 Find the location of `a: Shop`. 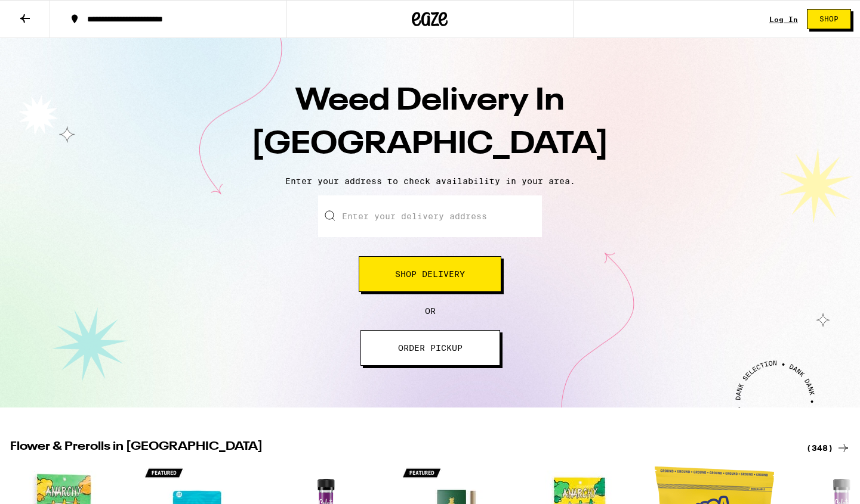

a: Shop is located at coordinates (829, 19).